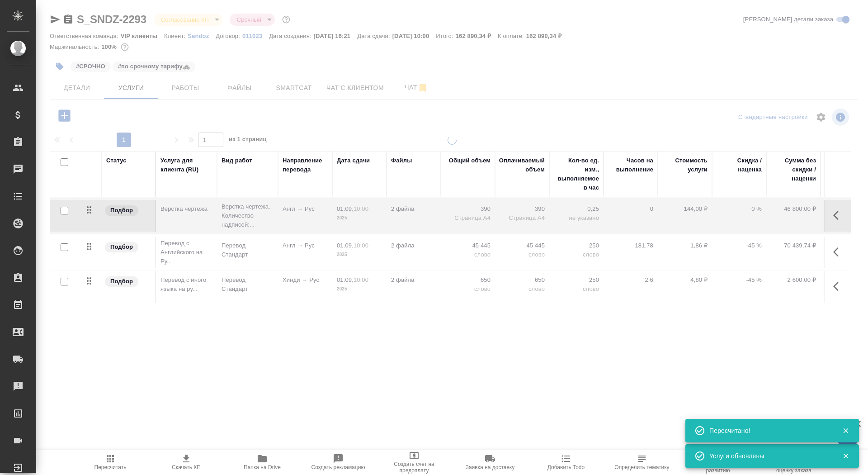 The height and width of the screenshot is (475, 868). Describe the element at coordinates (305, 165) in the screenshot. I see `div: Направление перевода` at that location.